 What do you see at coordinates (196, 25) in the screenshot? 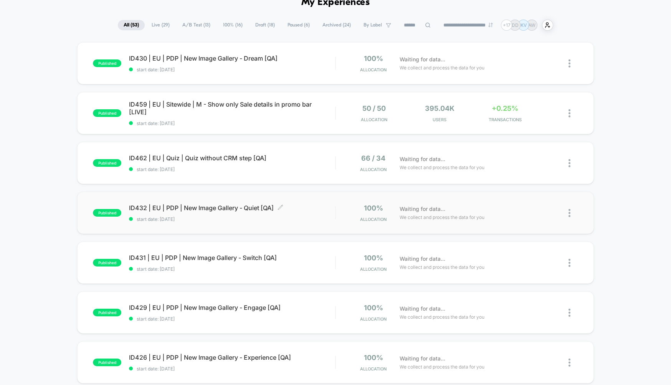
I see `span: A/B Test ( 13 )` at bounding box center [196, 25].